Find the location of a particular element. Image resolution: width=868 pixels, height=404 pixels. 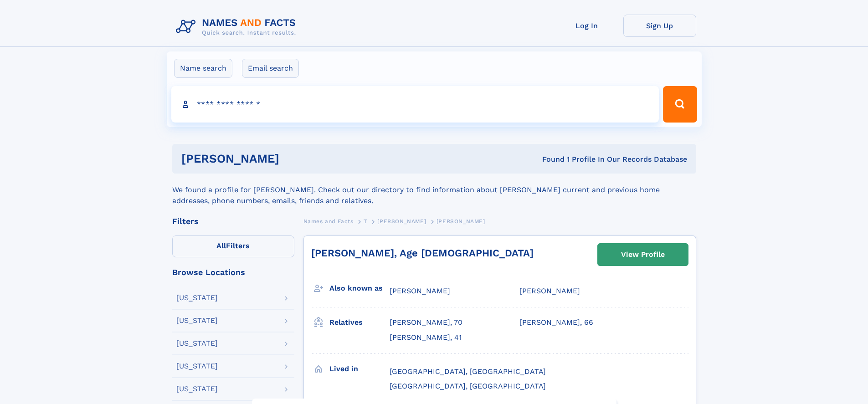

div: Filters is located at coordinates (233, 222).